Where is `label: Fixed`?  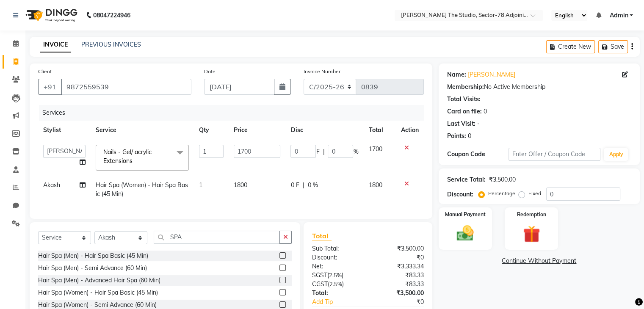
label: Fixed is located at coordinates (535, 194).